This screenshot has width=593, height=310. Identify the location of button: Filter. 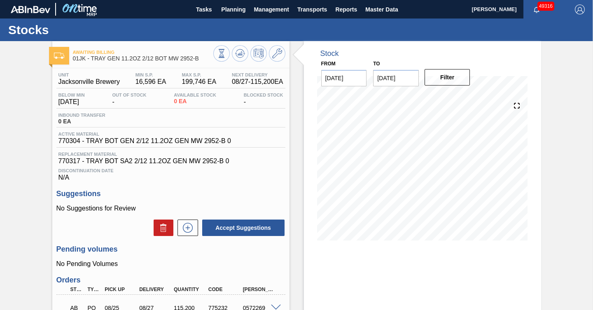
(447, 77).